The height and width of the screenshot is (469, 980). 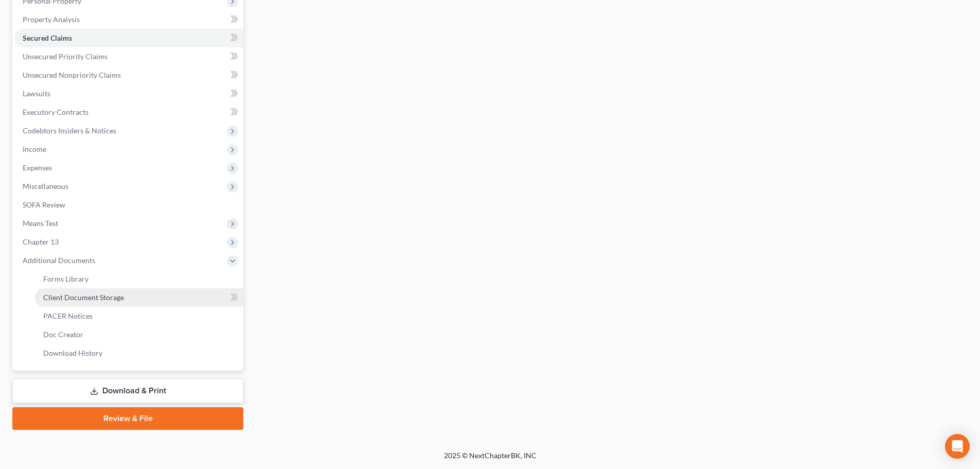 What do you see at coordinates (958, 446) in the screenshot?
I see `div: Open Intercom Messenger` at bounding box center [958, 446].